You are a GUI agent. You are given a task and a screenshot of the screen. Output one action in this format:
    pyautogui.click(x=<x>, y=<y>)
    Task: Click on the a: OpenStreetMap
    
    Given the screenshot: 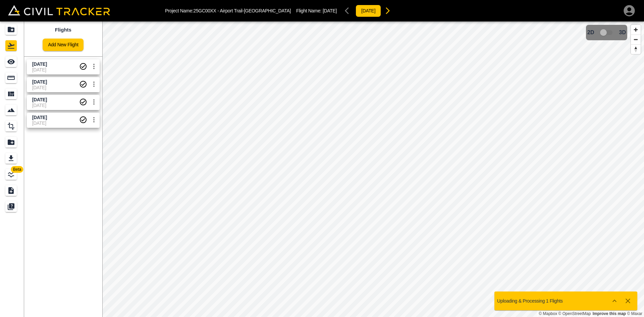 What is the action you would take?
    pyautogui.click(x=575, y=313)
    